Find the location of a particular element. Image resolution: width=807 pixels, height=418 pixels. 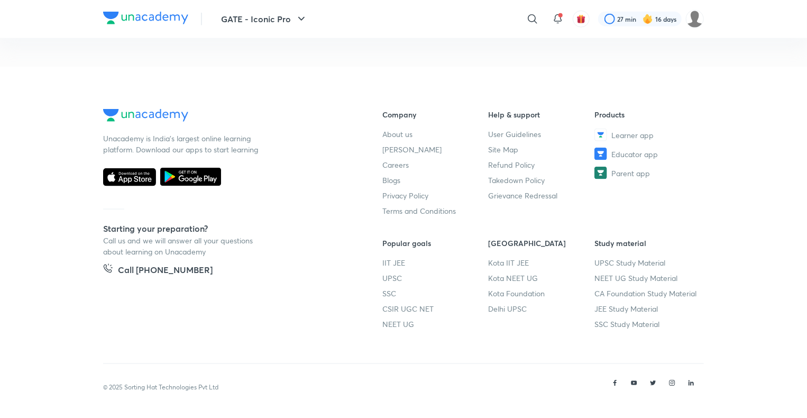

a: Site Map is located at coordinates (542, 149).